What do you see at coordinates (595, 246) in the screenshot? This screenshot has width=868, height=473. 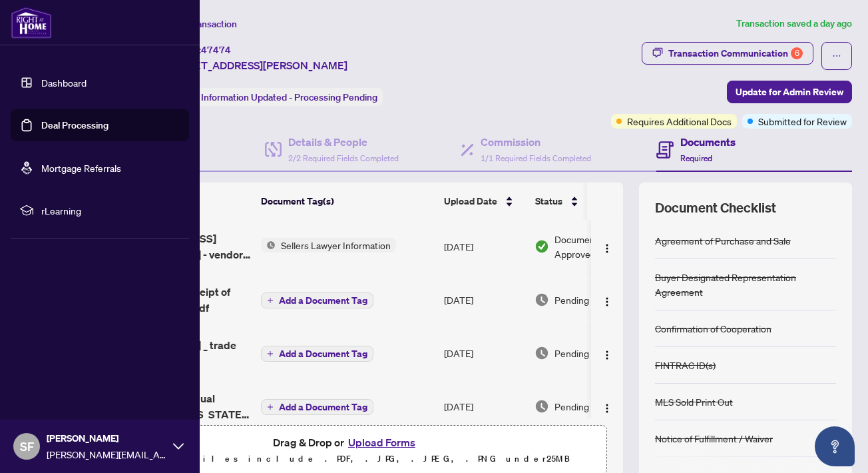 I see `span: Document Approved` at bounding box center [595, 246].